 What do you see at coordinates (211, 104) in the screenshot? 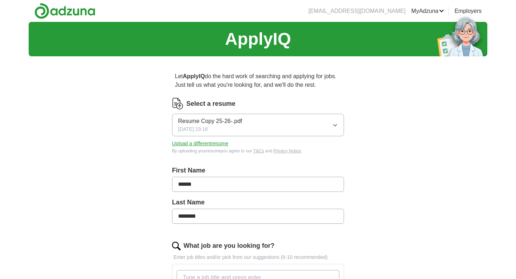
I see `label: Select a resume` at bounding box center [211, 104].